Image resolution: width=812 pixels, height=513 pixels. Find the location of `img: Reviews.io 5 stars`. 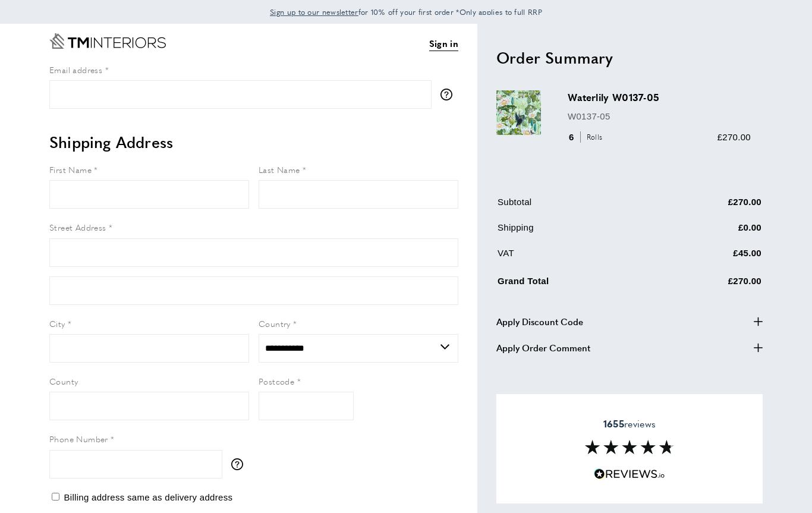

img: Reviews.io 5 stars is located at coordinates (630, 474).